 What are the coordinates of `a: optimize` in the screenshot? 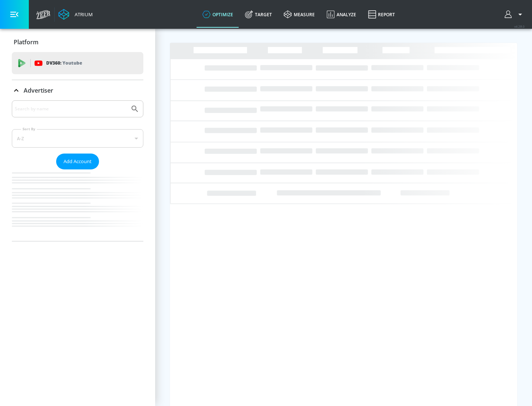 It's located at (218, 15).